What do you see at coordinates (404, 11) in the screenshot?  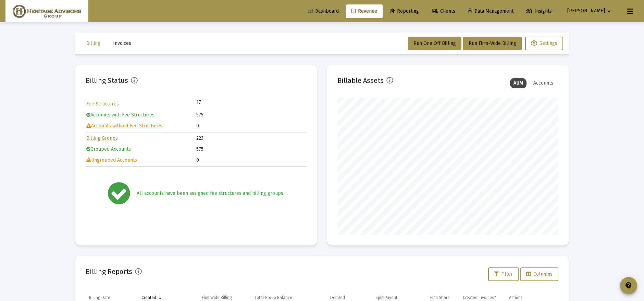 I see `a: Reporting` at bounding box center [404, 11].